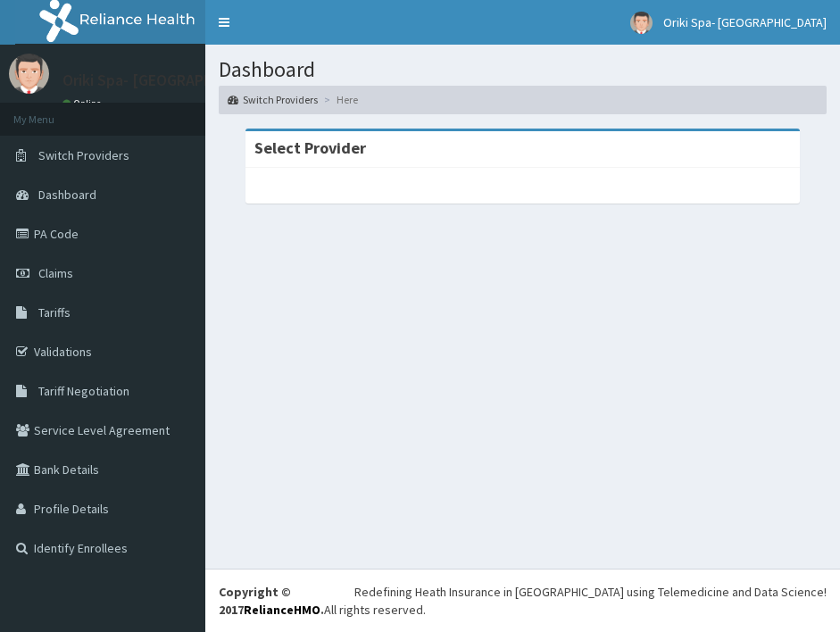  Describe the element at coordinates (84, 391) in the screenshot. I see `span: Tariff Negotiation` at that location.